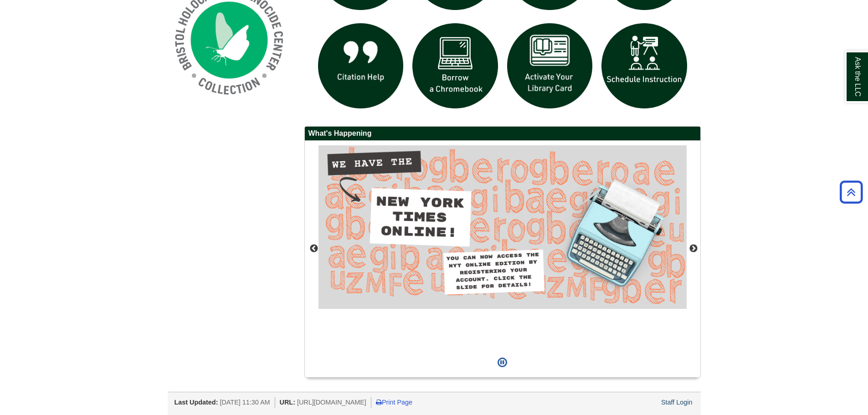  I want to click on h2: What's Happening, so click(502, 133).